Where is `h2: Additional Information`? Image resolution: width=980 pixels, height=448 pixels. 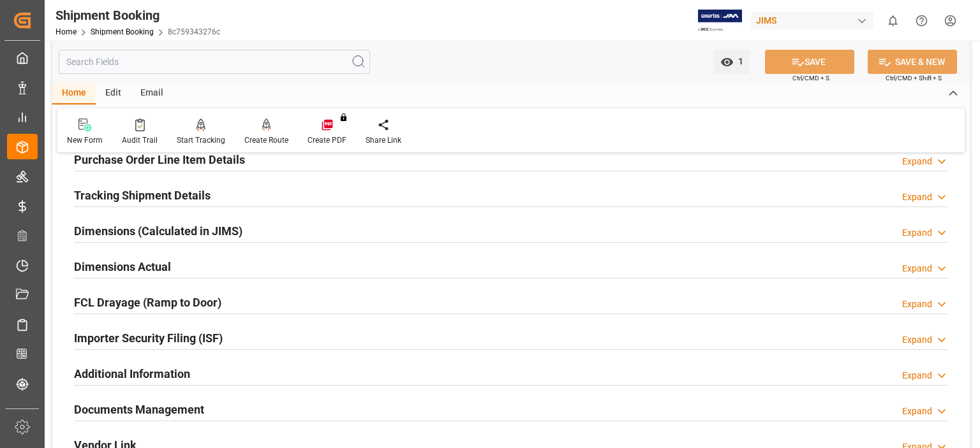
h2: Additional Information is located at coordinates (132, 373).